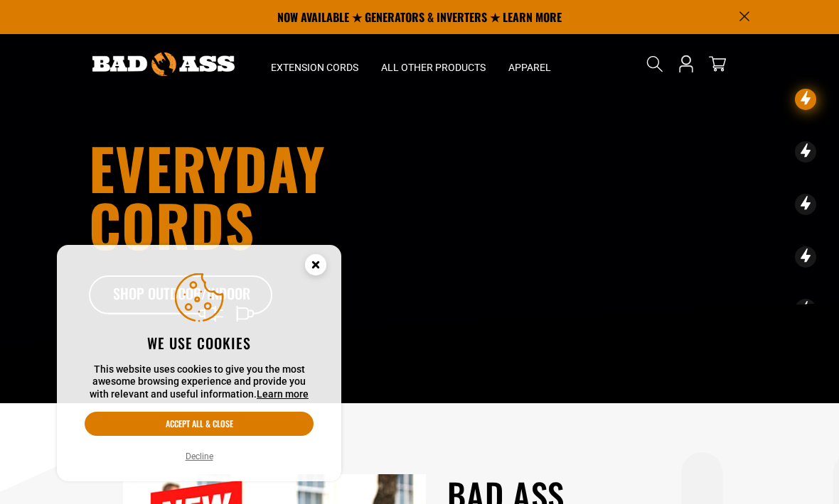 This screenshot has width=839, height=504. Describe the element at coordinates (314, 64) in the screenshot. I see `summary: Extension Cords` at that location.